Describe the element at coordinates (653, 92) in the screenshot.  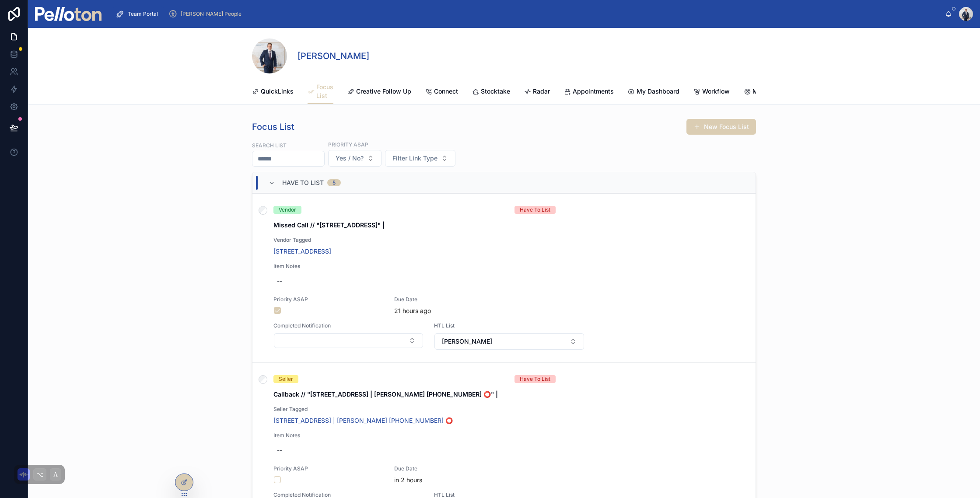
I see `a: My Dashboard` at that location.